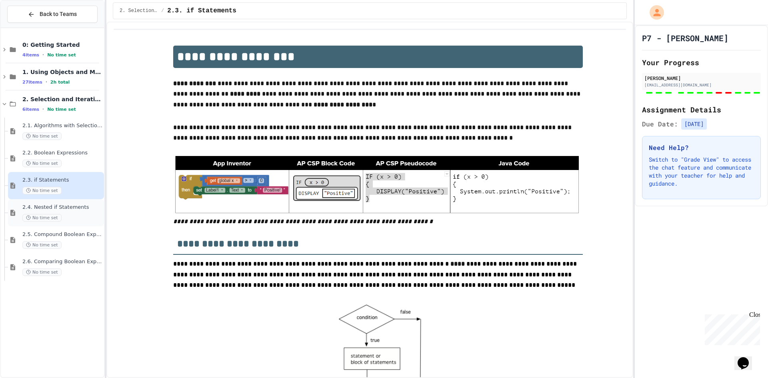  Describe the element at coordinates (52, 14) in the screenshot. I see `button: Back to Teams` at that location.